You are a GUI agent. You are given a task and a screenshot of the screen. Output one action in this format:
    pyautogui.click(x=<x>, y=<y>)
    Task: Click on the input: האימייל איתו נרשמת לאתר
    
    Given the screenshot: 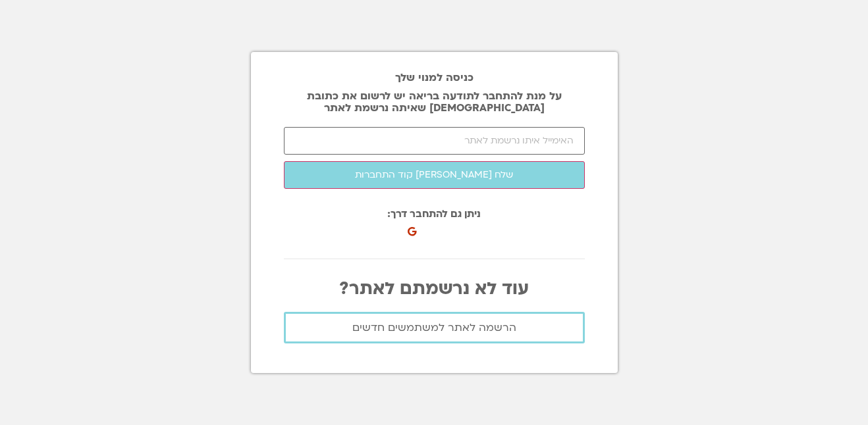 What is the action you would take?
    pyautogui.click(x=434, y=141)
    